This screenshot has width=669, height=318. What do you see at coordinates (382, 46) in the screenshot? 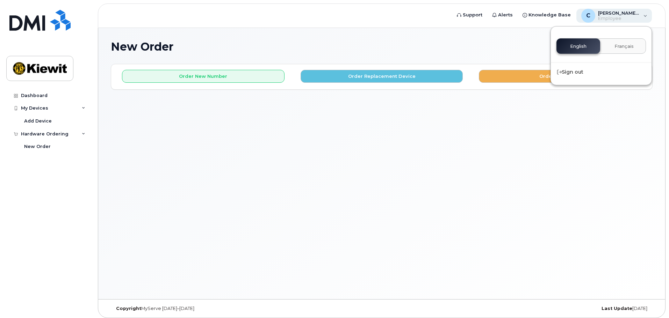
I see `h1: New Order` at bounding box center [382, 46].